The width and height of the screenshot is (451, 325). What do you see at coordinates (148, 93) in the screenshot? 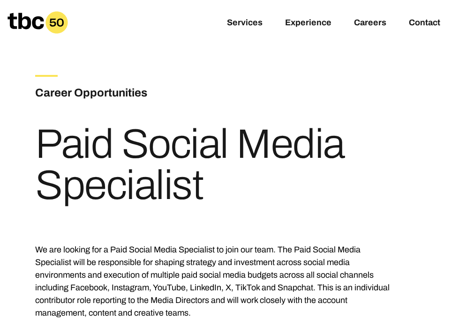
I see `h3: Career Opportunities` at bounding box center [148, 93].